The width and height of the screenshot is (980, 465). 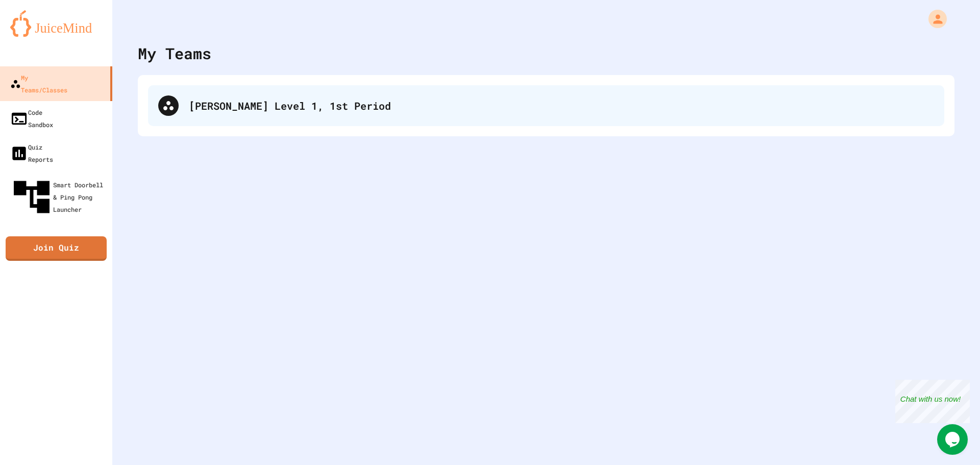 I want to click on div: Quiz Reports, so click(x=32, y=153).